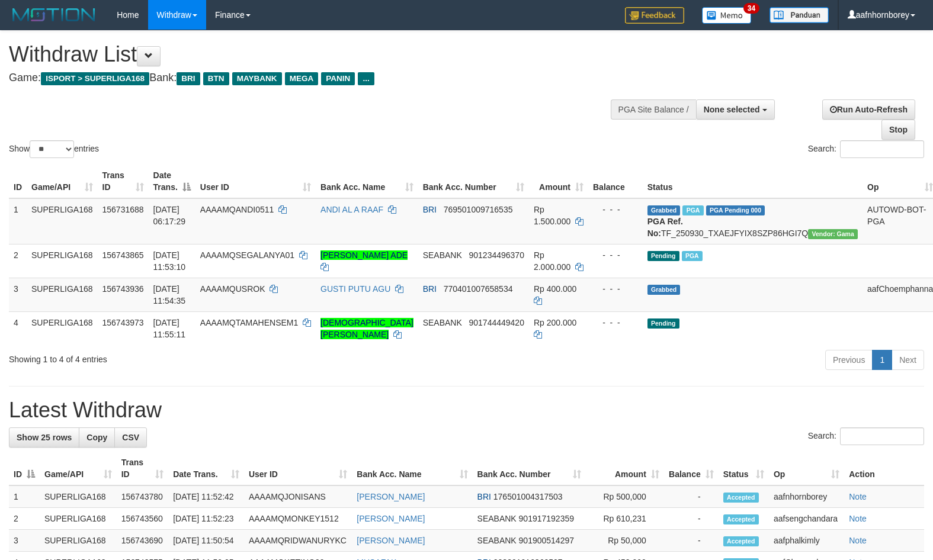 The image size is (933, 560). What do you see at coordinates (298, 497) in the screenshot?
I see `td: AAAAMQJONISANS` at bounding box center [298, 497].